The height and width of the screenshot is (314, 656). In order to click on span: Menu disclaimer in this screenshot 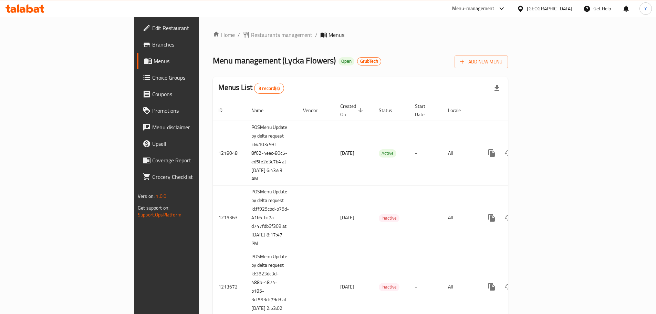, I will do `click(195, 127)`.